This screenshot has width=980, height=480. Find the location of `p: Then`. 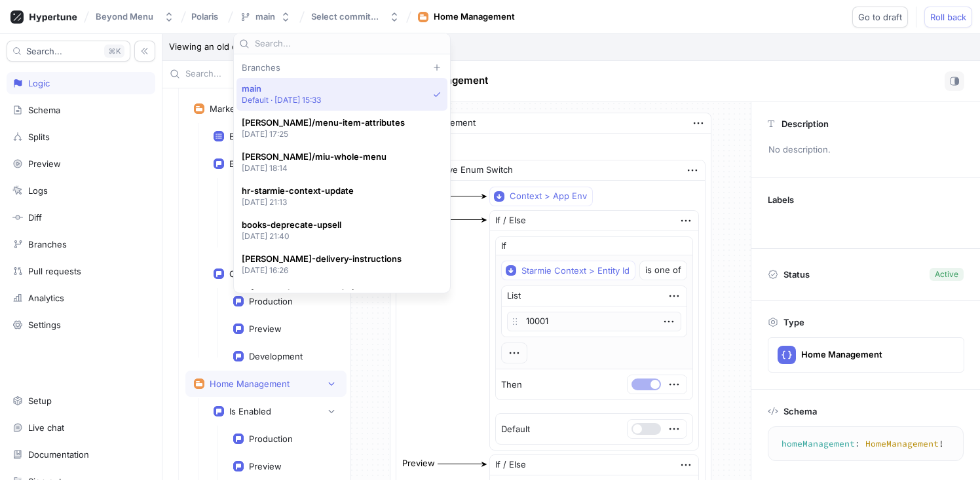

p: Then is located at coordinates (512, 385).